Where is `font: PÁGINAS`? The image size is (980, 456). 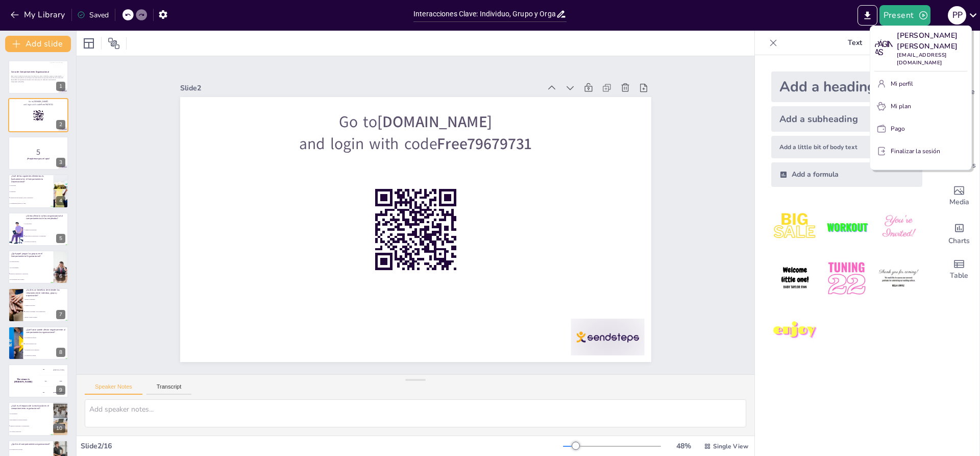 font: PÁGINAS is located at coordinates (883, 48).